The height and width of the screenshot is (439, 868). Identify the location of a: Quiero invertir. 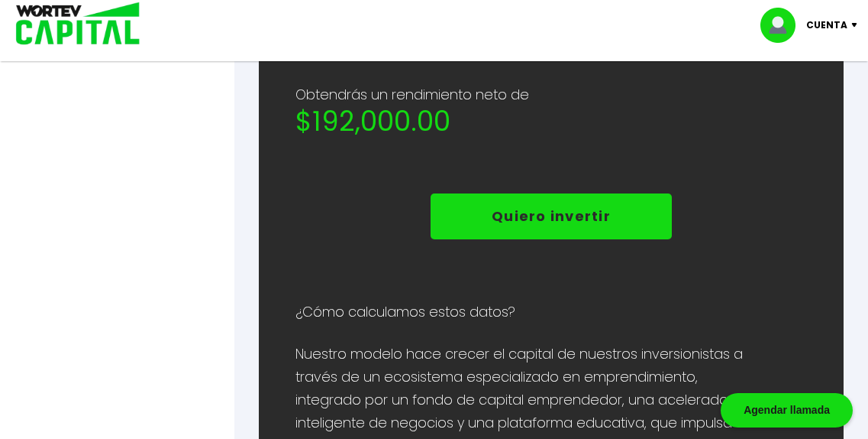
(552, 217).